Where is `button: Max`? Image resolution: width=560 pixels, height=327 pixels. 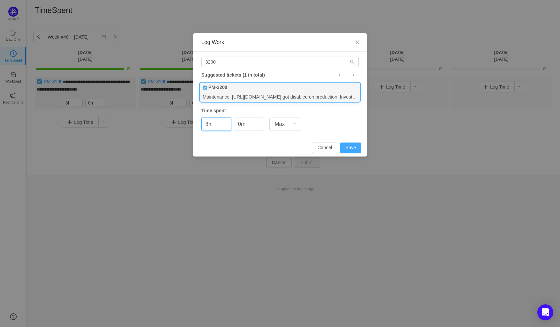 button: Max is located at coordinates (280, 124).